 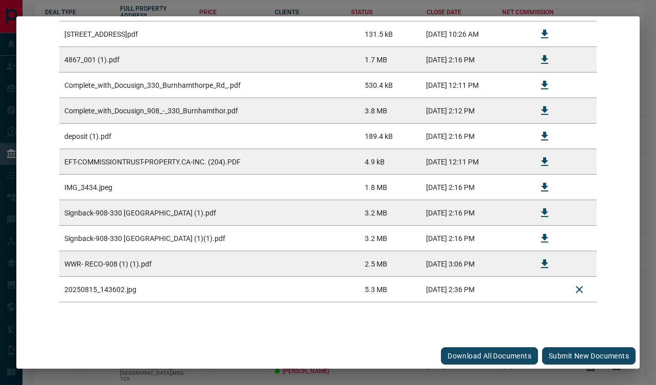 I want to click on td: 4.9 kB, so click(x=390, y=162).